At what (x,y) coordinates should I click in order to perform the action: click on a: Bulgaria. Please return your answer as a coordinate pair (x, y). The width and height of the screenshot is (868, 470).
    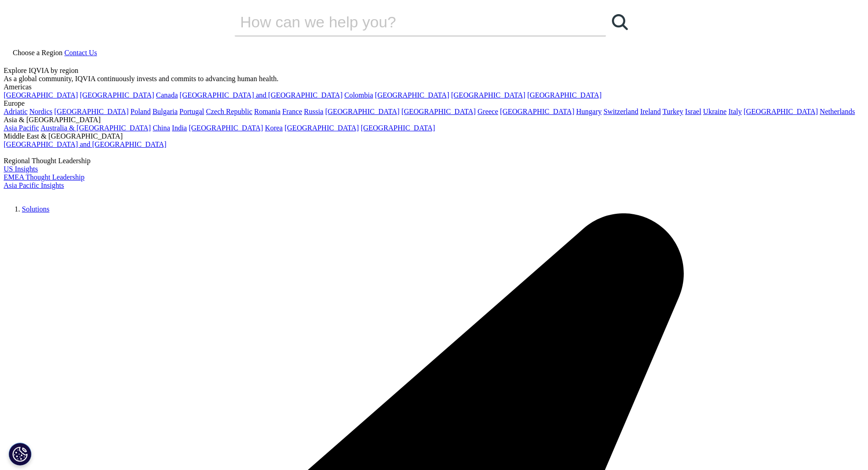
    Looking at the image, I should click on (165, 111).